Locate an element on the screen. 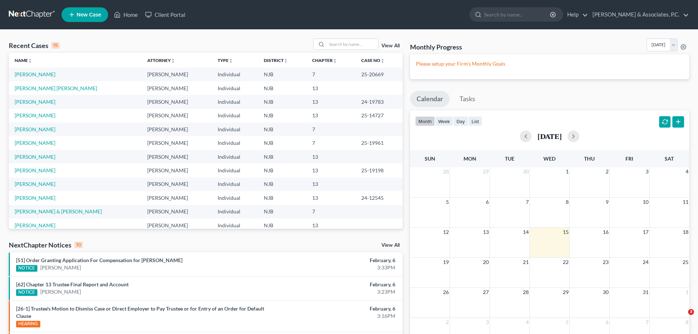  span: 4 is located at coordinates (687, 172).